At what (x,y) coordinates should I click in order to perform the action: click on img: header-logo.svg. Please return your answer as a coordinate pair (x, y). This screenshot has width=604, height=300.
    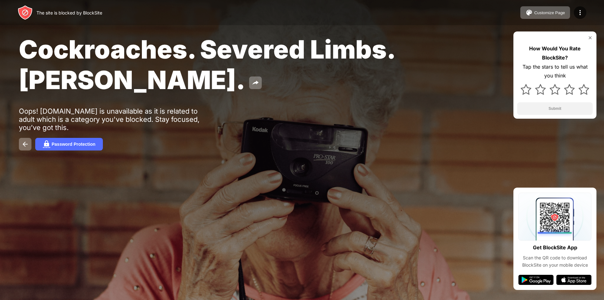
    Looking at the image, I should click on (25, 13).